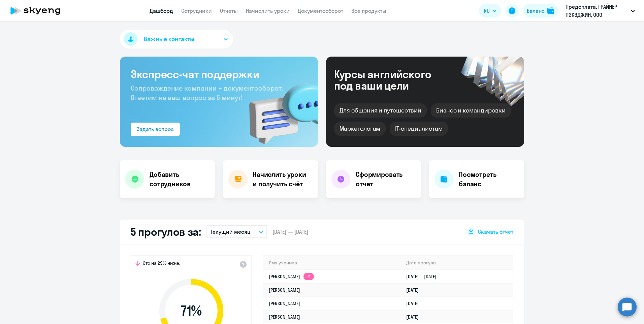 Image resolution: width=644 pixels, height=324 pixels. What do you see at coordinates (197, 11) in the screenshot?
I see `a: Сотрудники` at bounding box center [197, 11].